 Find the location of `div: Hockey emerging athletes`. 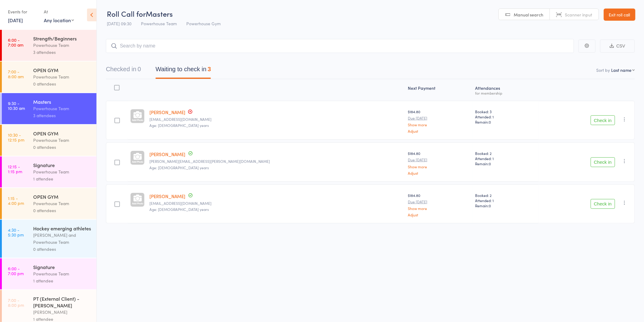

div: Hockey emerging athletes is located at coordinates (62, 229).